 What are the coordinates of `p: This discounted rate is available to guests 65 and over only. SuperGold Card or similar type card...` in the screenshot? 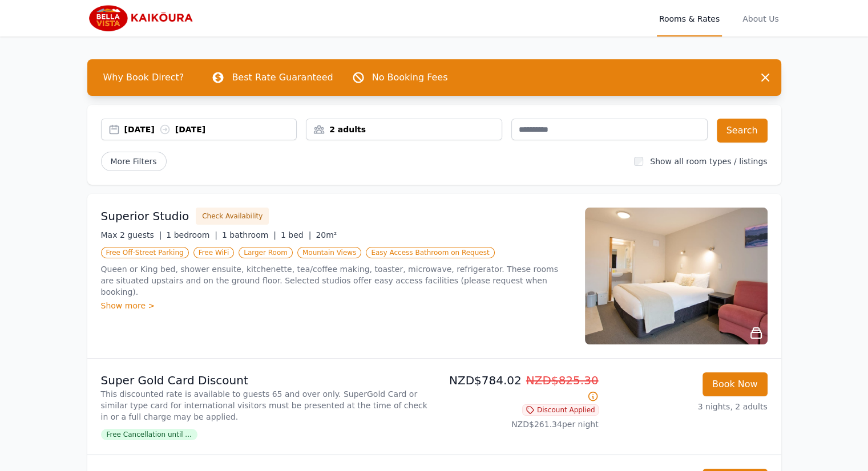 It's located at (265, 405).